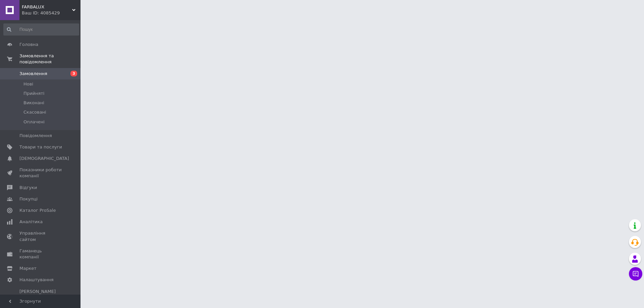 The image size is (644, 308). Describe the element at coordinates (34, 103) in the screenshot. I see `span: Виконані` at that location.